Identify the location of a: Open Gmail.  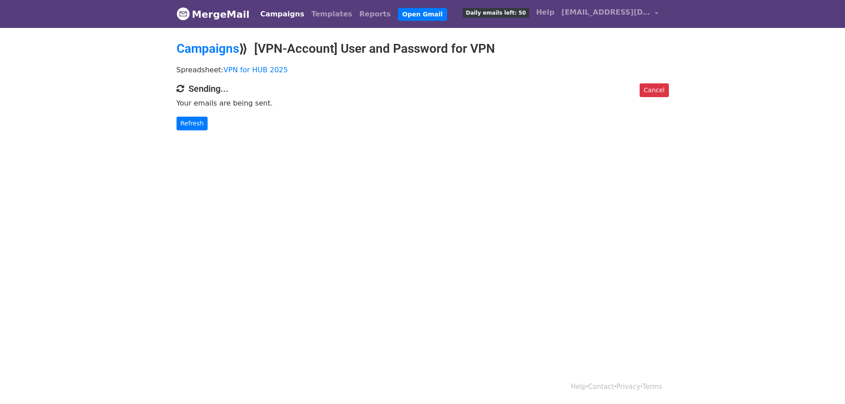
(422, 14).